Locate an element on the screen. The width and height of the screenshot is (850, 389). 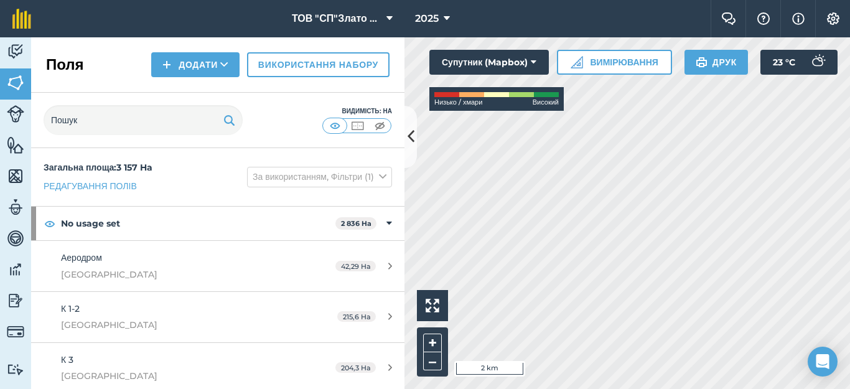
span: К 3 is located at coordinates (67, 360).